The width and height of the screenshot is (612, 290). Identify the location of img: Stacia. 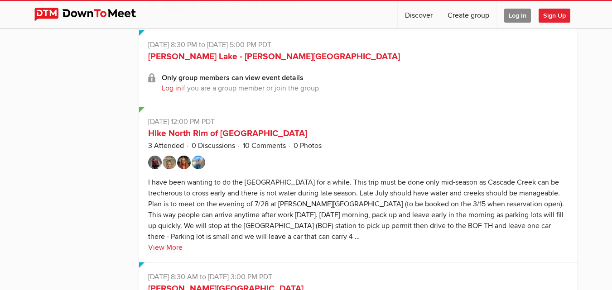
(155, 163).